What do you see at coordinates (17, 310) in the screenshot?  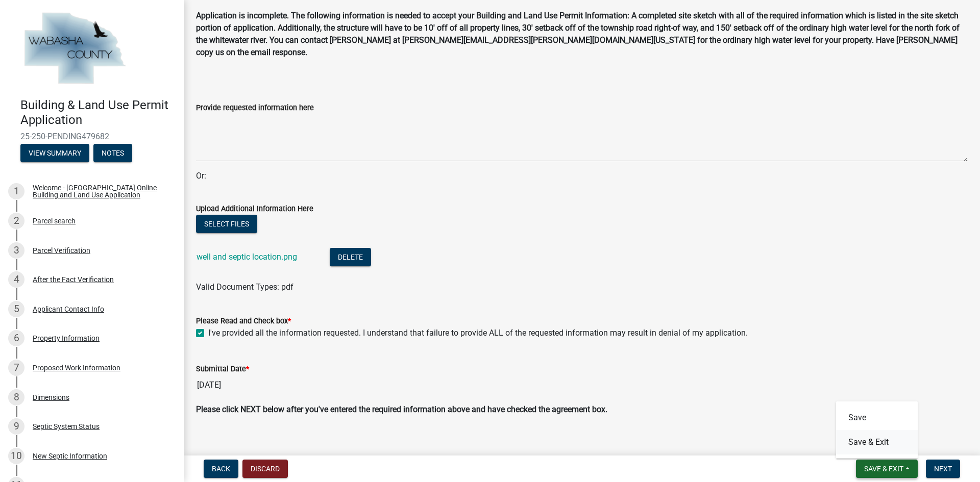 I see `div: 5` at bounding box center [17, 310].